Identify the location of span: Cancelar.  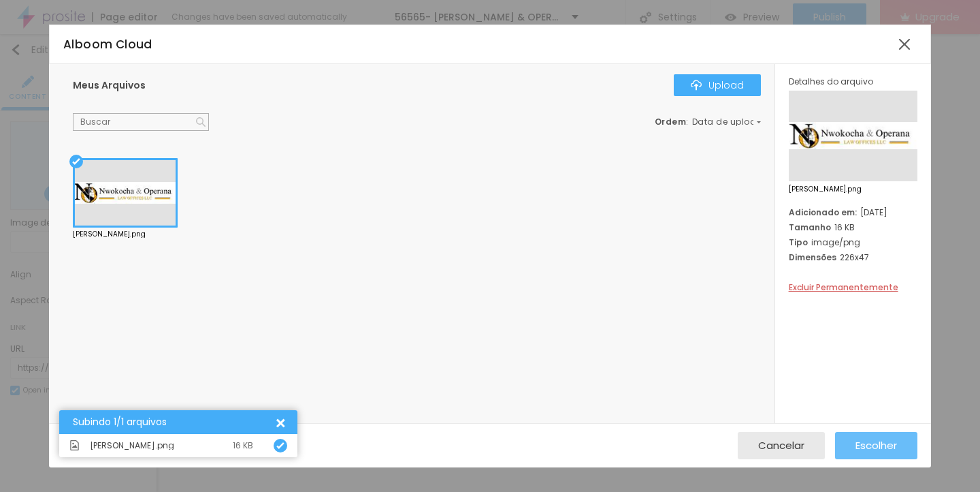
(781, 445).